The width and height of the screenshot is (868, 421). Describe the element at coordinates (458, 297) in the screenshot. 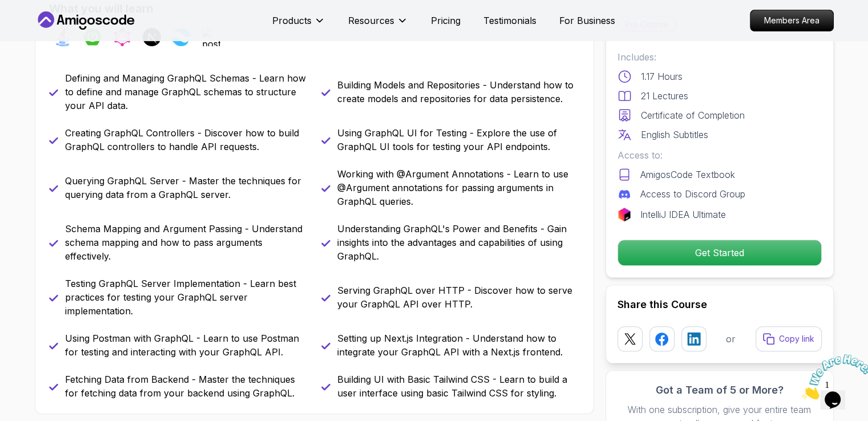

I see `p: Serving GraphQL over HTTP - Discover how to serve your GraphQL API over HTTP.` at that location.